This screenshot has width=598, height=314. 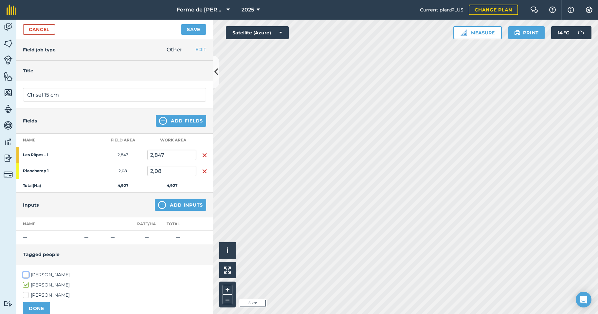 I want to click on img: svg+xml;base64,PHN2ZyB4bWxucz0iaHR0cDovL3d3dy53My5vcmcvMjAwMC9zdmciIHdpZHRoPSIxNyIgaGVpZ2h0PSIxNy..., so click(x=571, y=10).